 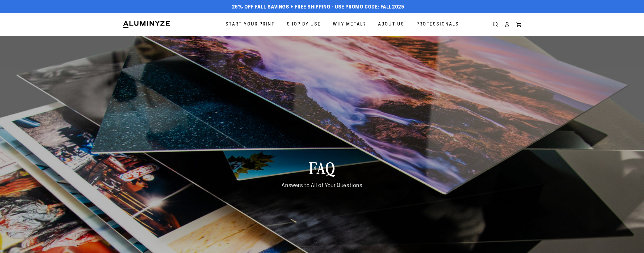 I want to click on span: Professionals, so click(x=438, y=25).